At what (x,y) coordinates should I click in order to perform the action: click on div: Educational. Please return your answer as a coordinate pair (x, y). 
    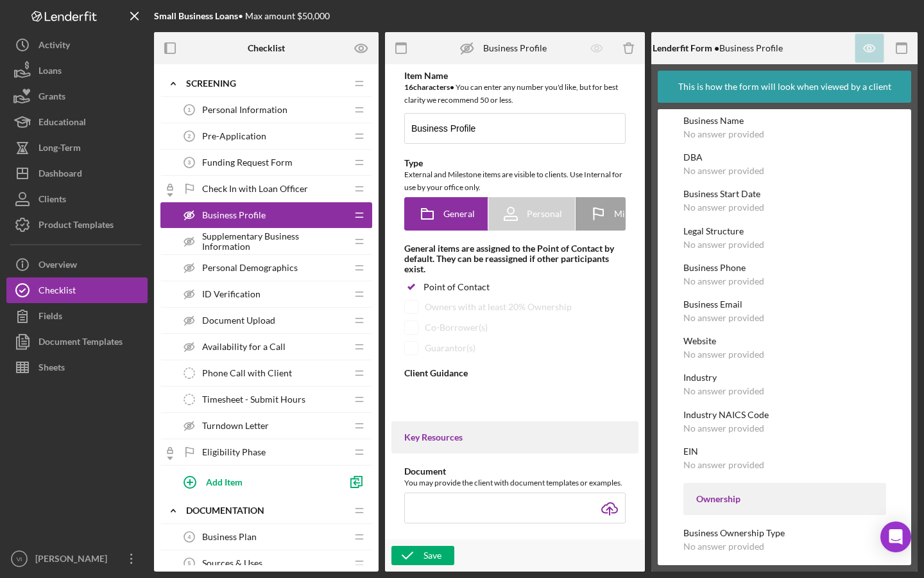
    Looking at the image, I should click on (62, 123).